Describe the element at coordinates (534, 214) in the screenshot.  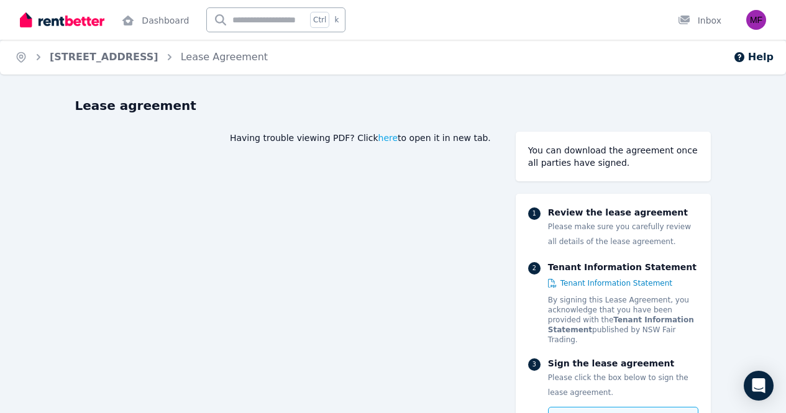
I see `div: 1` at that location.